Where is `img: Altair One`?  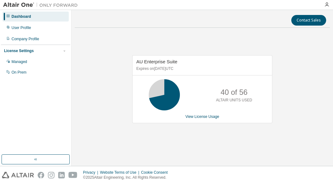
img: Altair One is located at coordinates (42, 5).